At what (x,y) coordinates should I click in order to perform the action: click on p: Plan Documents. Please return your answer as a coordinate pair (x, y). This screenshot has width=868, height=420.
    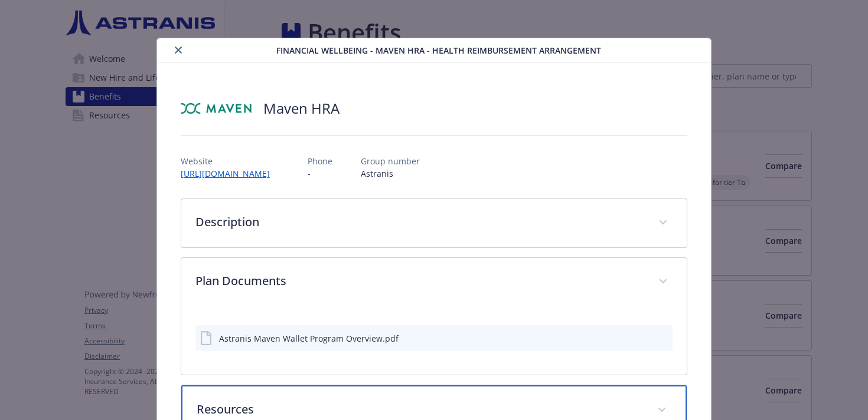
    Looking at the image, I should click on (420, 281).